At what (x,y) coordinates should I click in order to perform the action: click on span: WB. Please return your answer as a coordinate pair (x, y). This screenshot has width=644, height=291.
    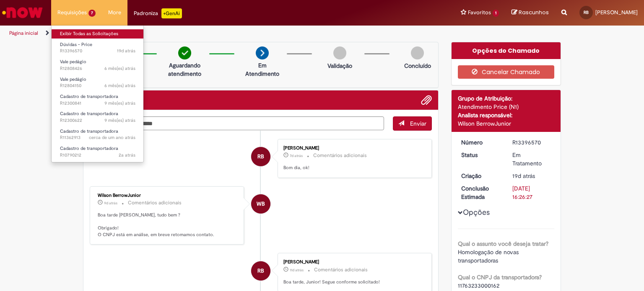
    Looking at the image, I should click on (261, 204).